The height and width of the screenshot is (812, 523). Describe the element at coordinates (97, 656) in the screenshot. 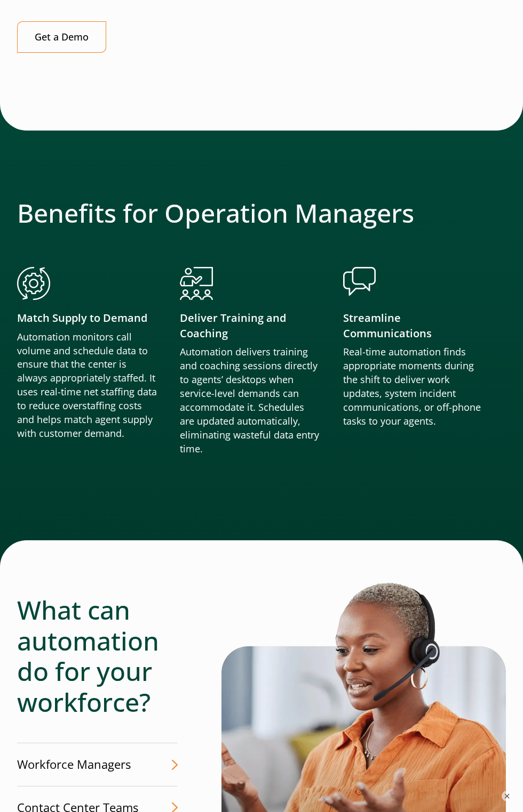

I see `h2: What can automation do for your workforce?` at that location.